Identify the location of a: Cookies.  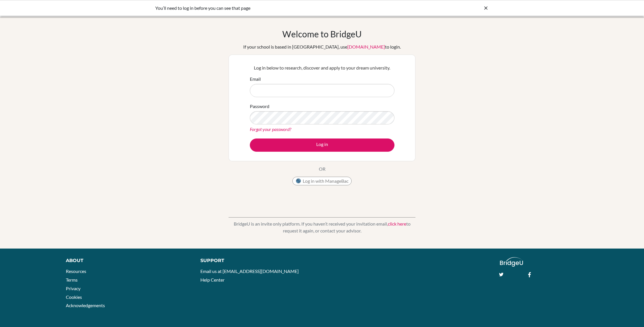
(74, 297).